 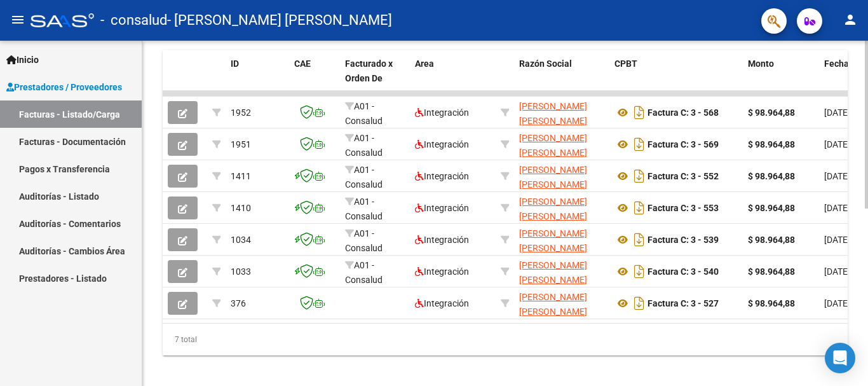 I want to click on mat-icon: menu, so click(x=18, y=20).